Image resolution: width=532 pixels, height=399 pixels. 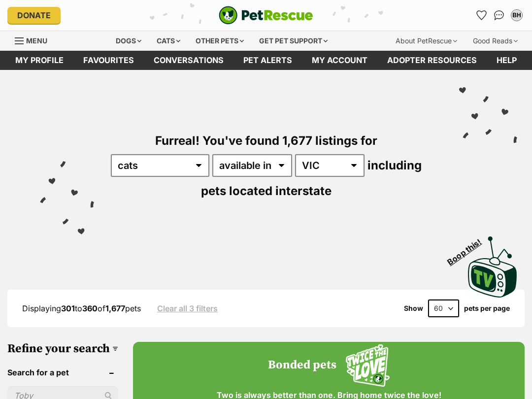 What do you see at coordinates (63, 373) in the screenshot?
I see `header: Search for a pet` at bounding box center [63, 373].